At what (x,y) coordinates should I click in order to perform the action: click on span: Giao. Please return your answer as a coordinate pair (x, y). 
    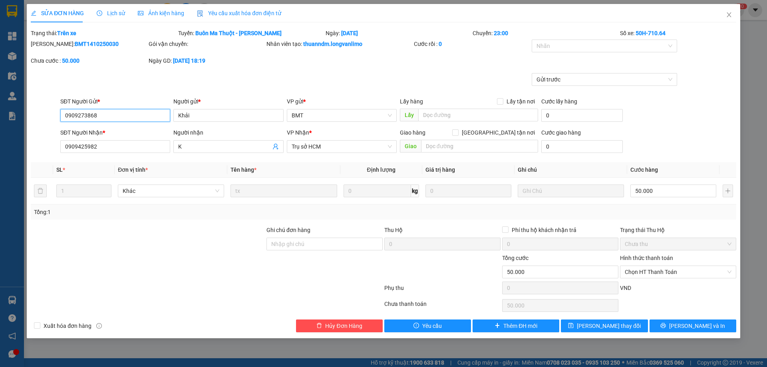
    Looking at the image, I should click on (410, 146).